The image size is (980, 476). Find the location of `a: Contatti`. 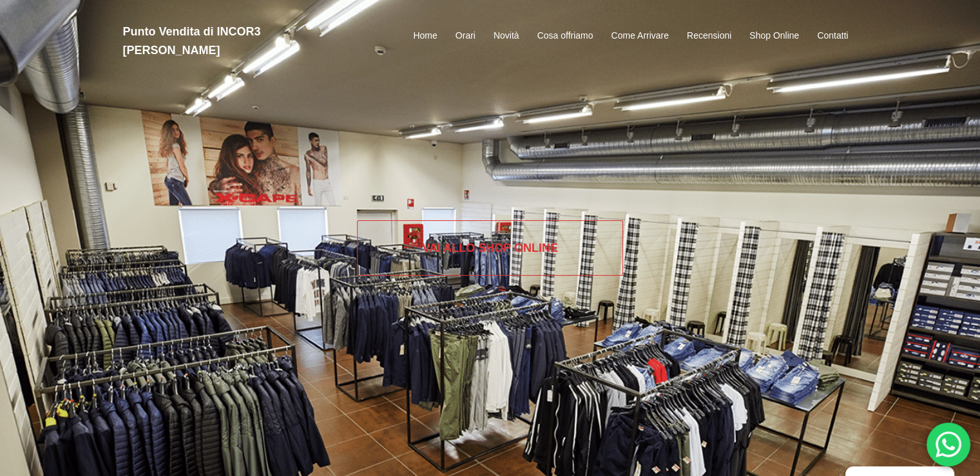

a: Contatti is located at coordinates (832, 36).